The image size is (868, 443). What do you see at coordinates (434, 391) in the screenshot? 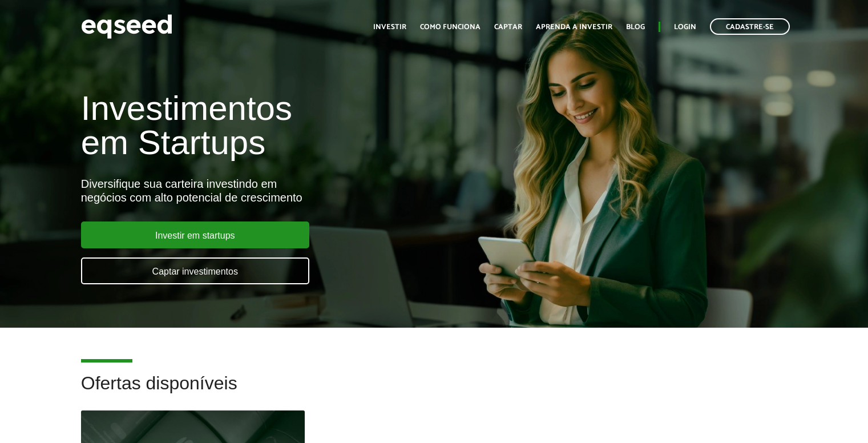
I see `h2: Ofertas disponíveis` at bounding box center [434, 391].